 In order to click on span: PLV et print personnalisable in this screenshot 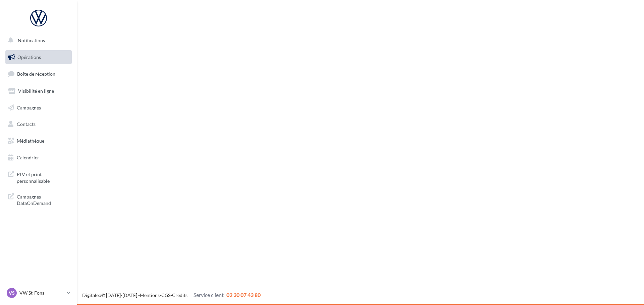, I will do `click(43, 177)`.